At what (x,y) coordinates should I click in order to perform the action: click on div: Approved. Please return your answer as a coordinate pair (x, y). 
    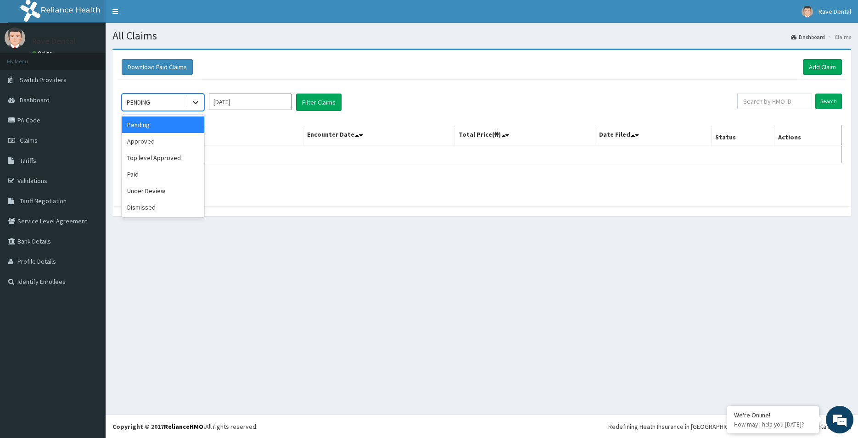
    Looking at the image, I should click on (163, 141).